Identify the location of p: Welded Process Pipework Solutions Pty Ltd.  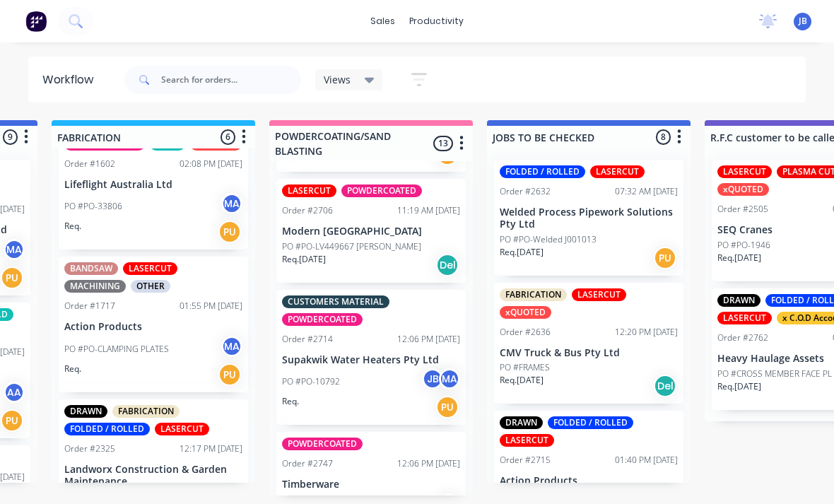
(588, 218).